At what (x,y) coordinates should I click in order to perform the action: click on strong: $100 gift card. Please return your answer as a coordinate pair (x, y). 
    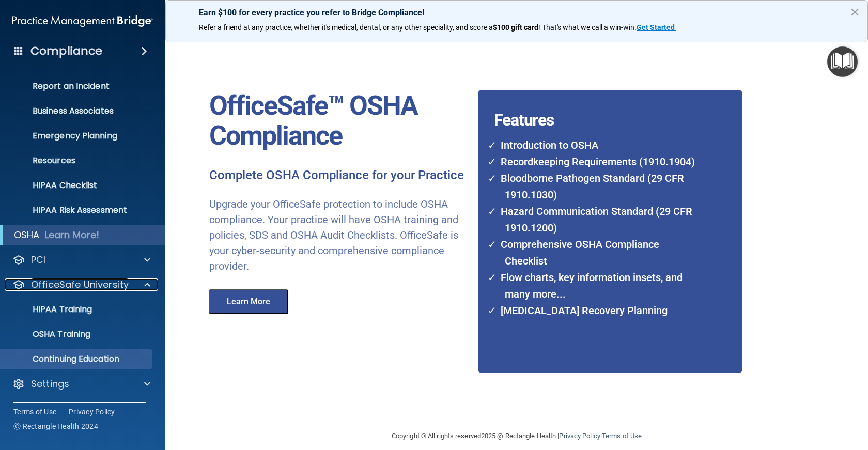
    Looking at the image, I should click on (516, 27).